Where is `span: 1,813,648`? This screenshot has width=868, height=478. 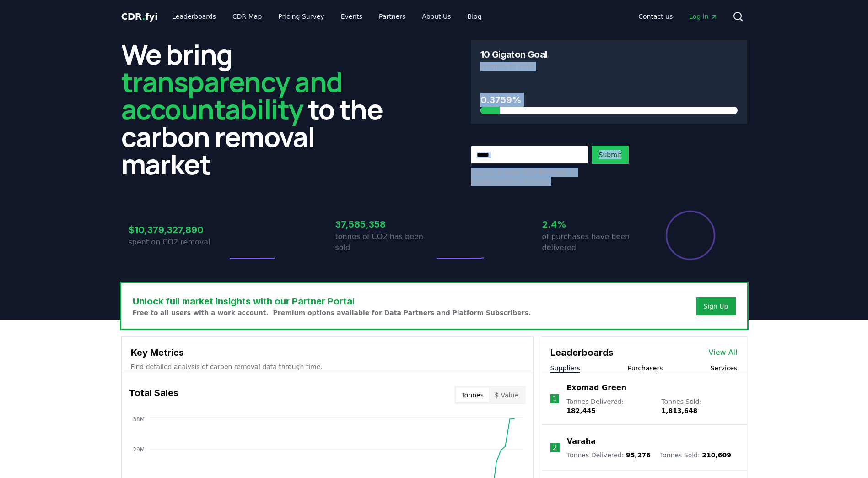 span: 1,813,648 is located at coordinates (679, 410).